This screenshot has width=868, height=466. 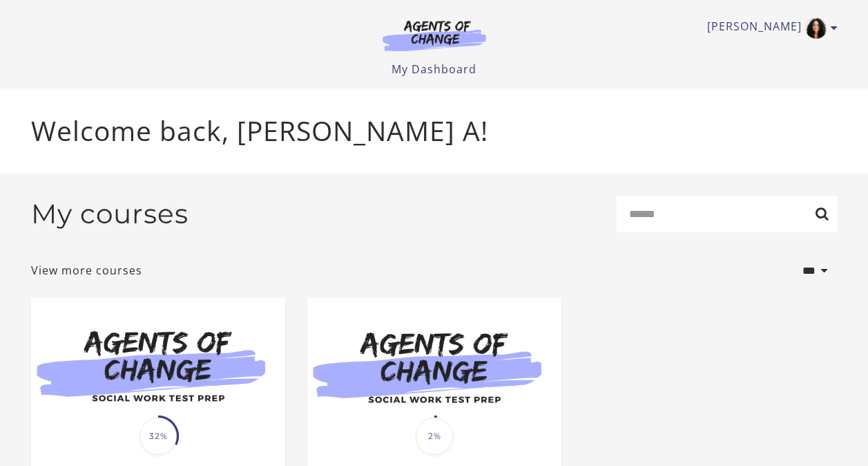 What do you see at coordinates (434, 35) in the screenshot?
I see `img: Agents of Change Logo` at bounding box center [434, 35].